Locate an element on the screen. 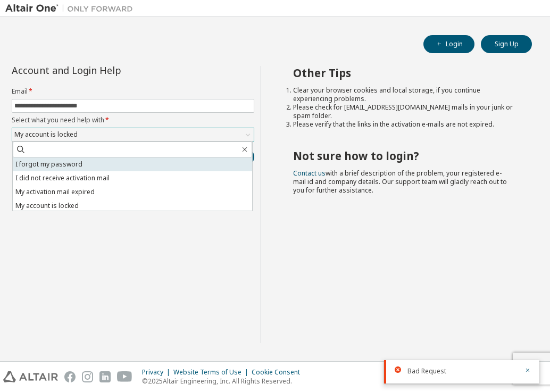 The width and height of the screenshot is (550, 392). img: linkedin.svg is located at coordinates (105, 376).